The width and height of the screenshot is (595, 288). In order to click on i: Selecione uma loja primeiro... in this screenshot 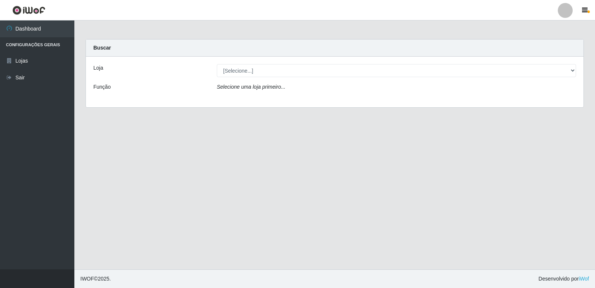, I will do `click(251, 87)`.